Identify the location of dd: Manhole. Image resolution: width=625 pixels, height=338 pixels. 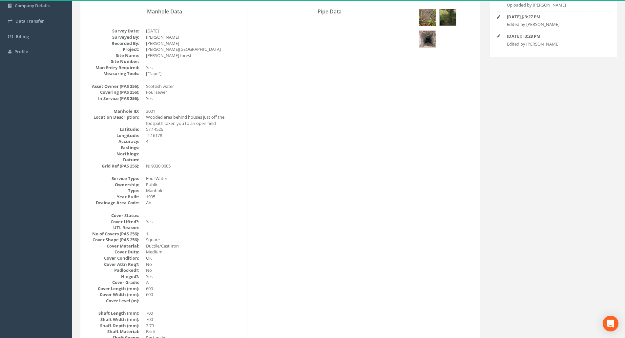
(194, 191).